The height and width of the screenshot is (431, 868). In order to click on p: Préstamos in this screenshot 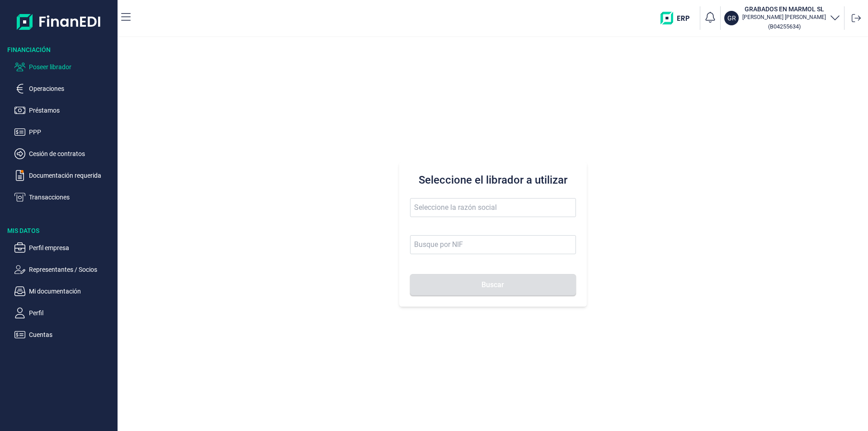, I will do `click(71, 111)`.